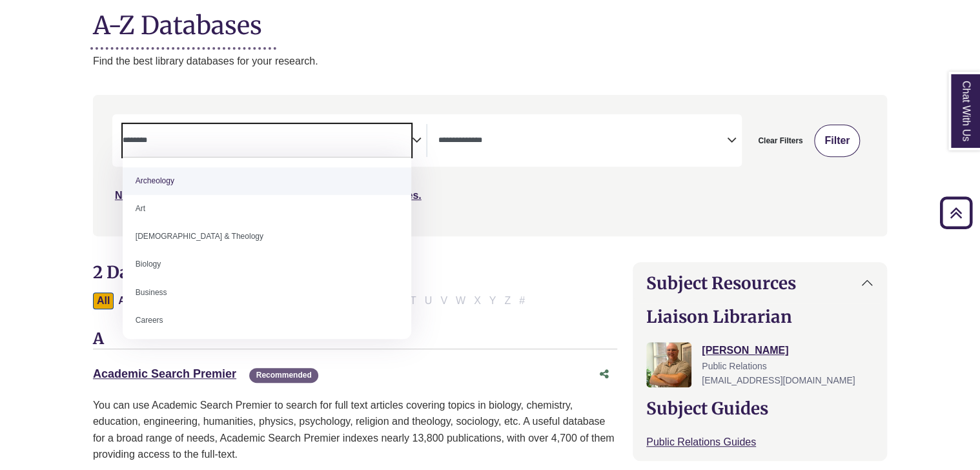 This screenshot has height=470, width=980. Describe the element at coordinates (760, 316) in the screenshot. I see `h2: Liaison Librarian` at that location.